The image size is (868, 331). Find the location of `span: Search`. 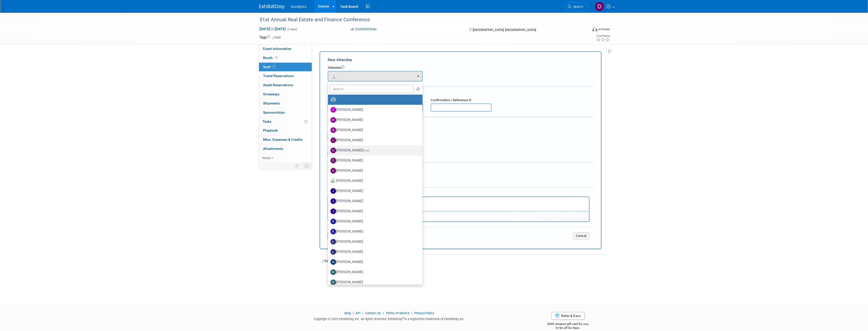

span: Search is located at coordinates (577, 6).